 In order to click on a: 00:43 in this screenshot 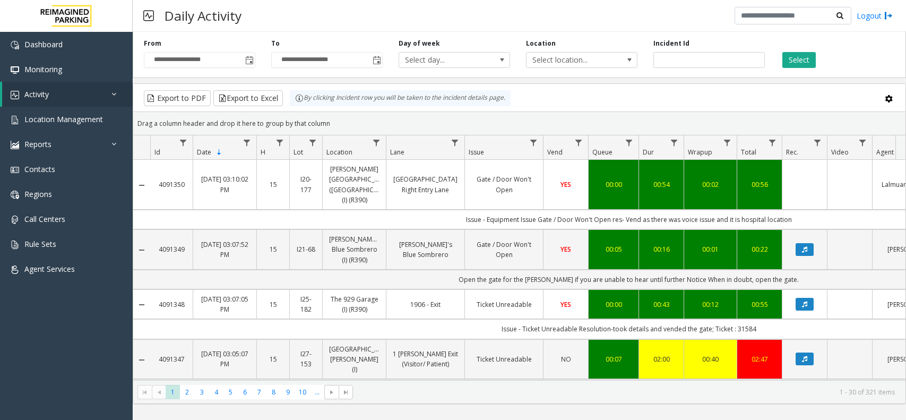, I will do `click(661, 304)`.